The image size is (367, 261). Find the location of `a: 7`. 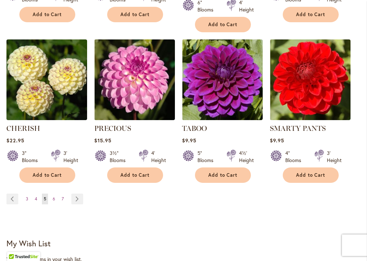

a: 7 is located at coordinates (63, 199).